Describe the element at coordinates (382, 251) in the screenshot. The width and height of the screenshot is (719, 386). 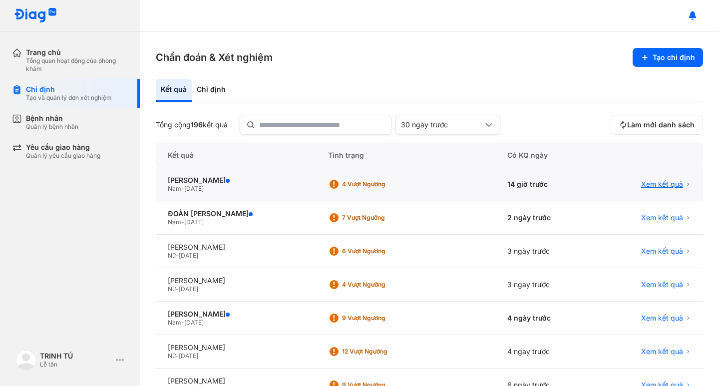
I see `div: 6 Vượt ngưỡng` at that location.